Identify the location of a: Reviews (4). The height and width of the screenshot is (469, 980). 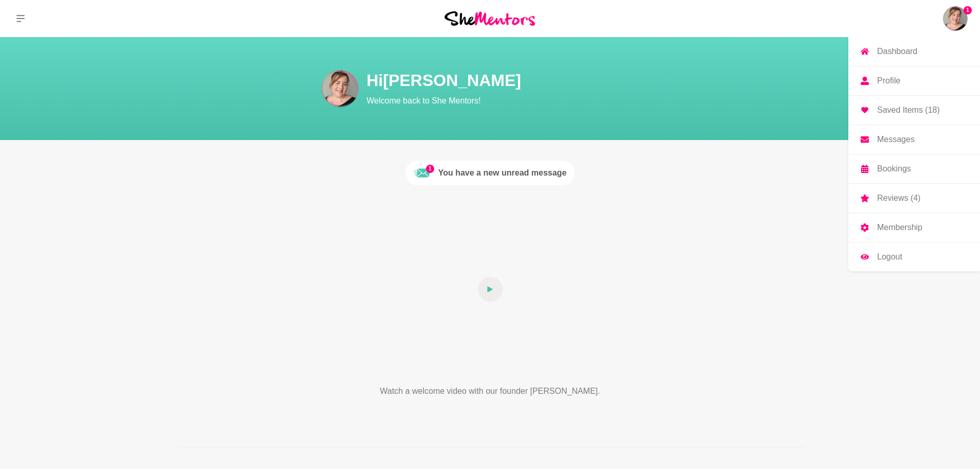
(914, 198).